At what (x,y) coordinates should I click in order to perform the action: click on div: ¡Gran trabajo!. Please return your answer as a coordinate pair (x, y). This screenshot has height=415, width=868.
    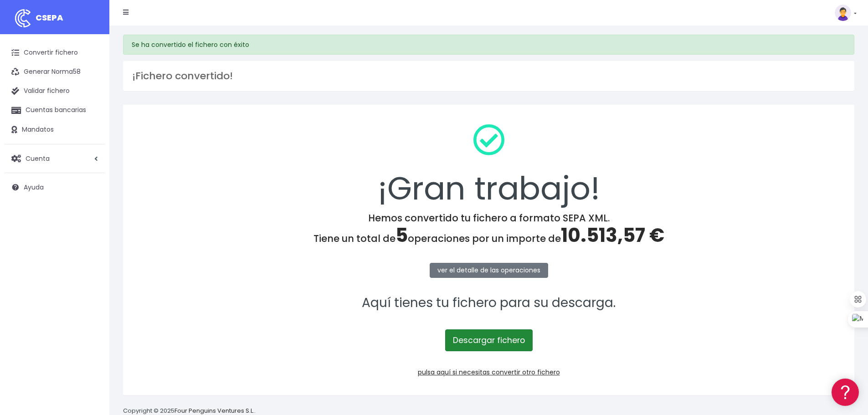
    Looking at the image, I should click on (489, 165).